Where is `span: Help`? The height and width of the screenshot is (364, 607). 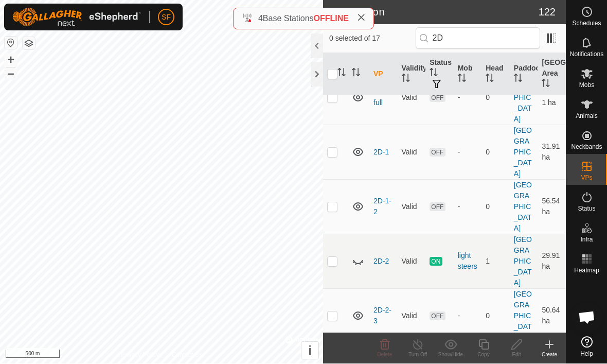
span: Help is located at coordinates (586, 354).